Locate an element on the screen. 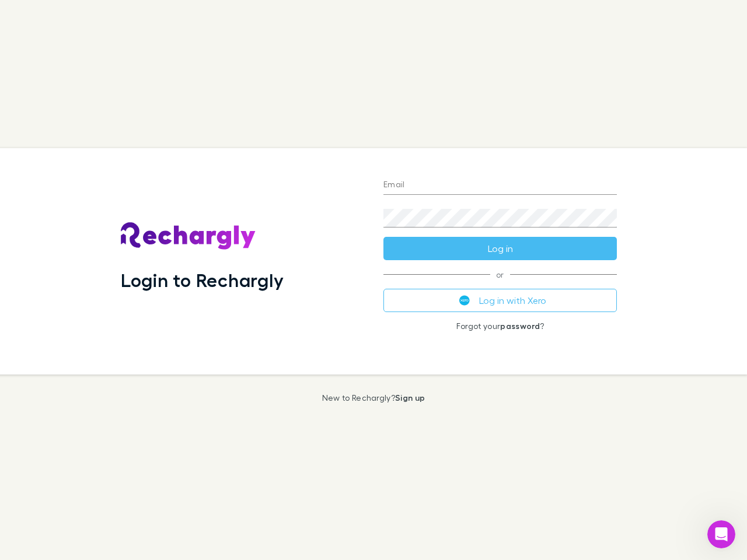  p: Forgot your ? is located at coordinates (500, 326).